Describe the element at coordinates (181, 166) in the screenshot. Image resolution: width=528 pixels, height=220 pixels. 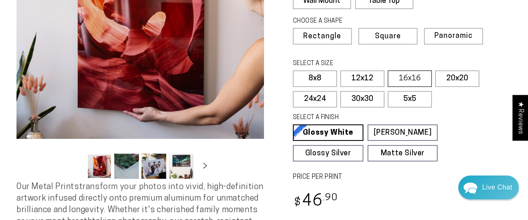
I see `button: Load image 4 in gallery view` at that location.